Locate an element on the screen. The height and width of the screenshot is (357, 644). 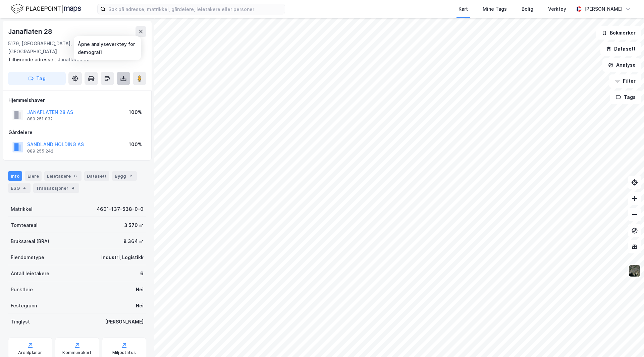
div: 889 251 832 is located at coordinates (40, 119).